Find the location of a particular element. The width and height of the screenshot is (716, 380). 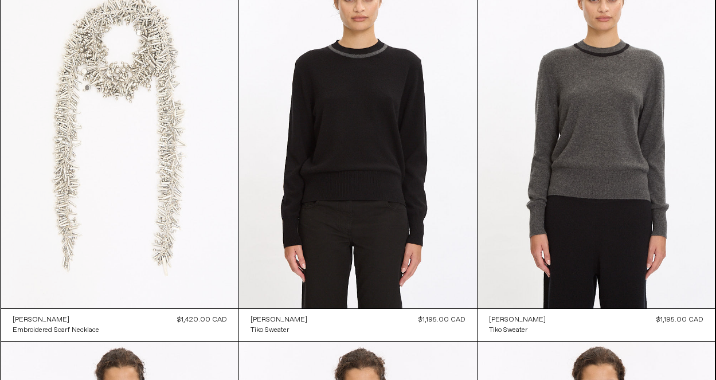

div: Embroidered Scarf Necklace is located at coordinates (56, 330).